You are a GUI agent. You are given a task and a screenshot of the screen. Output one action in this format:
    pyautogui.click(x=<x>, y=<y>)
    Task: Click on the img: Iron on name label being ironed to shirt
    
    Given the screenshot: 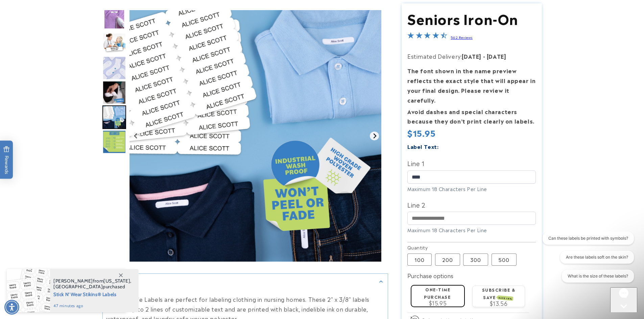 What is the action you would take?
    pyautogui.click(x=114, y=19)
    